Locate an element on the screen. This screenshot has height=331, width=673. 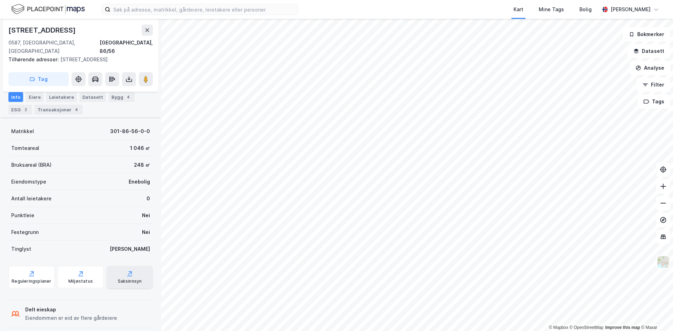
div: Tinglyst is located at coordinates (21, 249).